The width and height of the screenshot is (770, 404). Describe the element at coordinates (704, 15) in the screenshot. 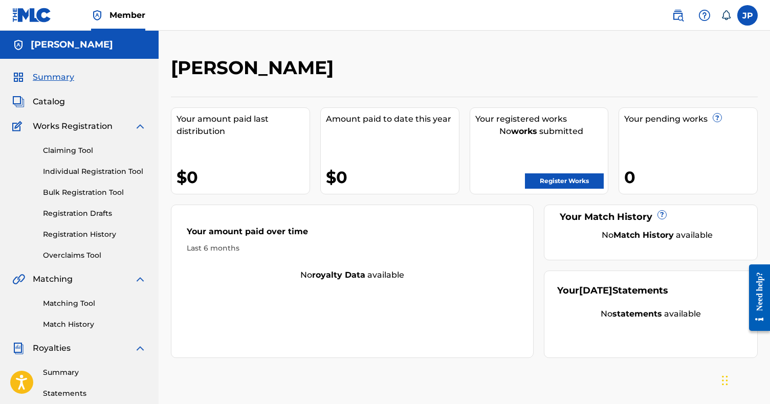

I see `div: Help` at that location.